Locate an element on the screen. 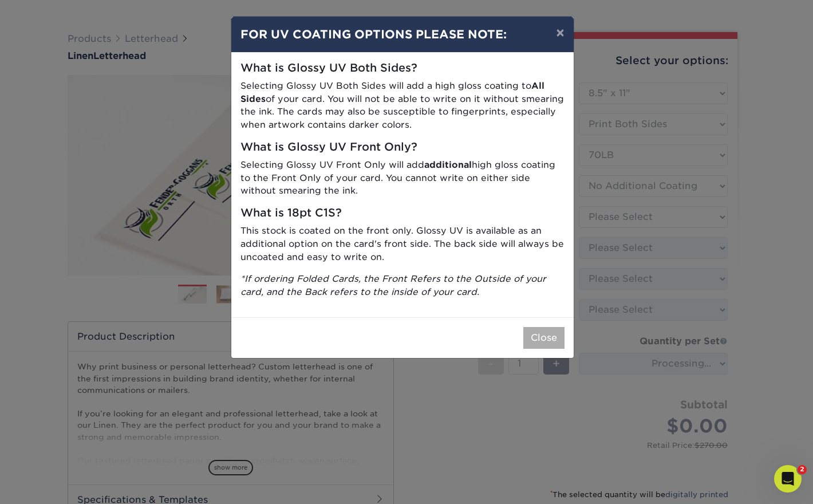  button: Close is located at coordinates (544, 338).